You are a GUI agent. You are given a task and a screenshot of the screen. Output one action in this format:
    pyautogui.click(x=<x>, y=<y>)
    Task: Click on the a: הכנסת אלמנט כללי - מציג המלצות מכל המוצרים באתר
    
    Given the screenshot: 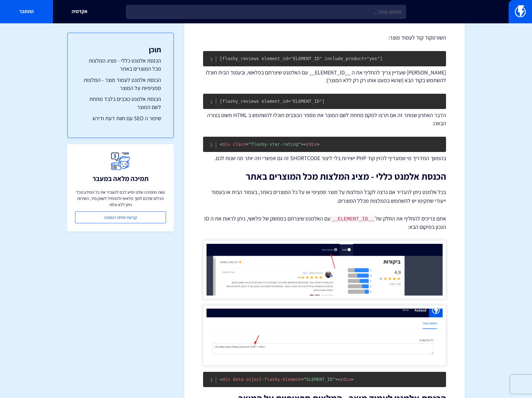 What is the action you would take?
    pyautogui.click(x=120, y=64)
    